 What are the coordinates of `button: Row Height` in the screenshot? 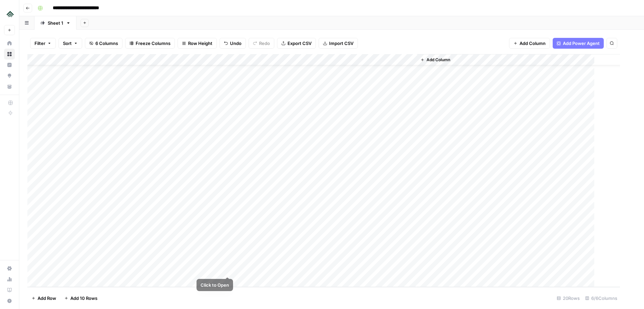 It's located at (197, 43).